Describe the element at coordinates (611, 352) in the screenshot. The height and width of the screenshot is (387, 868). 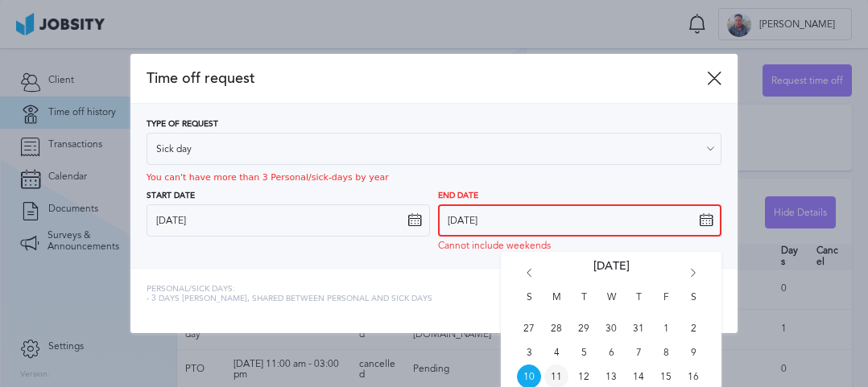
I see `span: Wed Aug 06 2025` at that location.